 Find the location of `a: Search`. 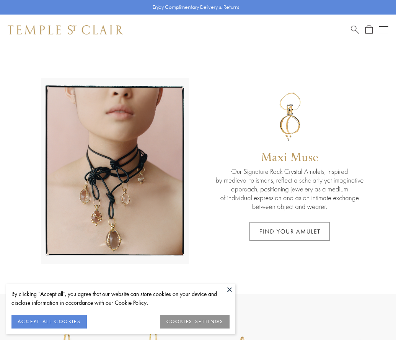

a: Search is located at coordinates (355, 29).